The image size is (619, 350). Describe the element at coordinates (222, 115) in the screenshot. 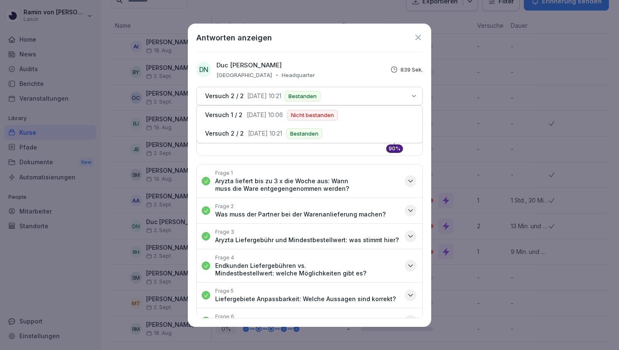

I see `p: Versuch 1 / 2` at that location.